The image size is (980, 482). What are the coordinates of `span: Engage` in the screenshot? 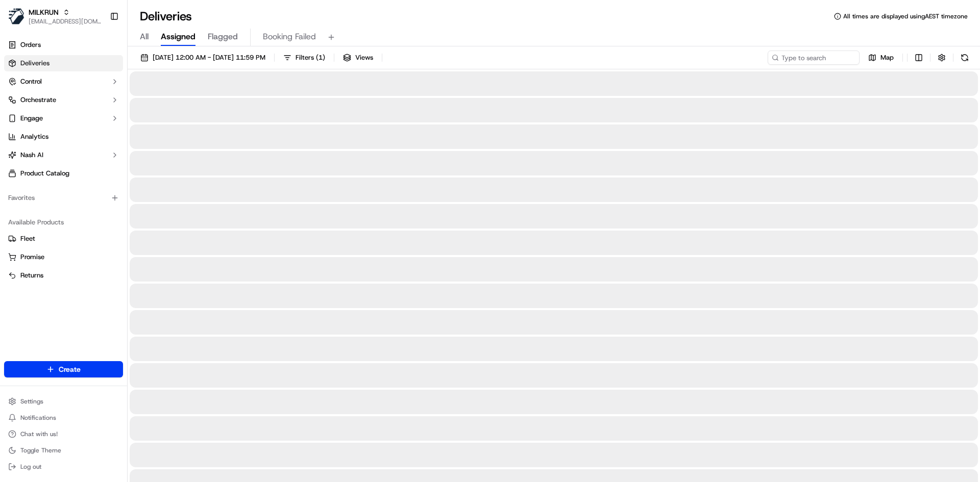 It's located at (32, 119).